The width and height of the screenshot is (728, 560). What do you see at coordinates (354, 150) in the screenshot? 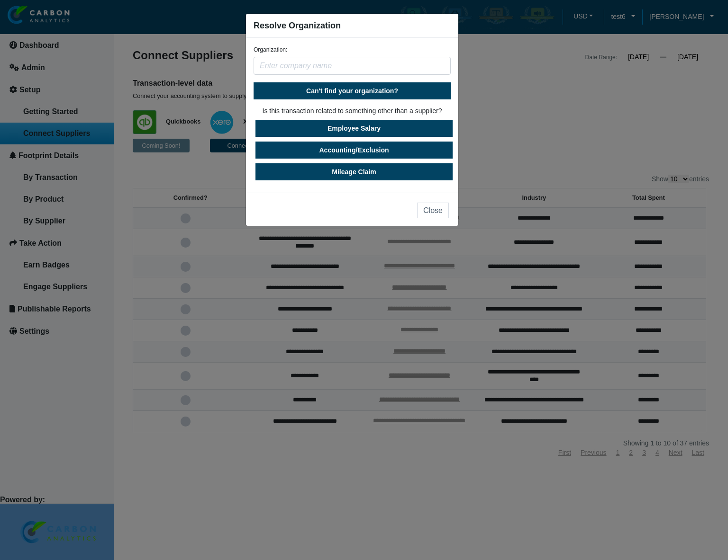
I see `button: Accounting/Exclusion` at bounding box center [354, 150].